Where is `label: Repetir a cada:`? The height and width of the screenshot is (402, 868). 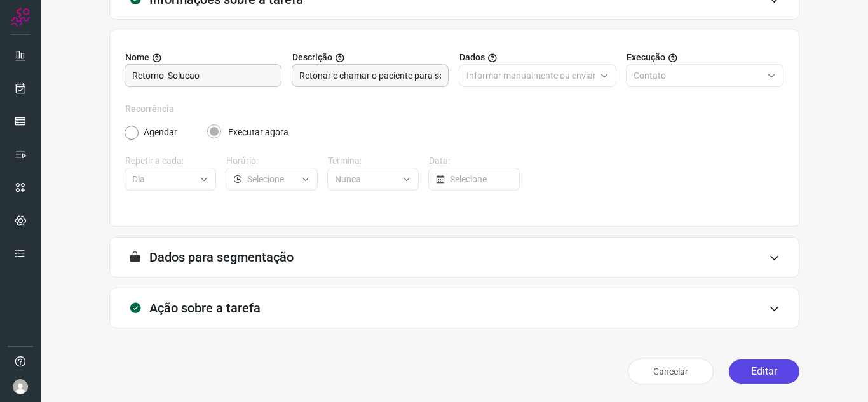 label: Repetir a cada: is located at coordinates (170, 160).